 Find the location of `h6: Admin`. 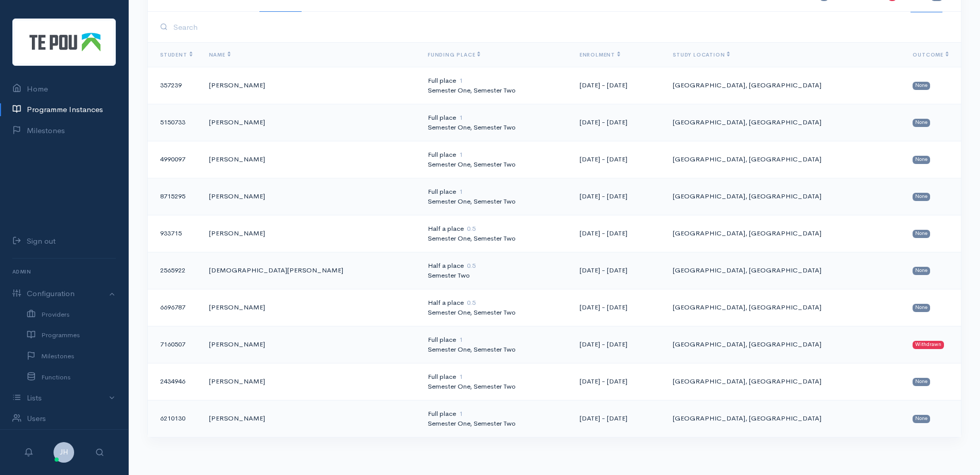

h6: Admin is located at coordinates (64, 272).